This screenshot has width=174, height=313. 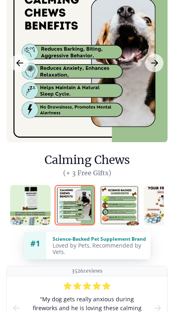 What do you see at coordinates (35, 243) in the screenshot?
I see `span: #1` at bounding box center [35, 243].